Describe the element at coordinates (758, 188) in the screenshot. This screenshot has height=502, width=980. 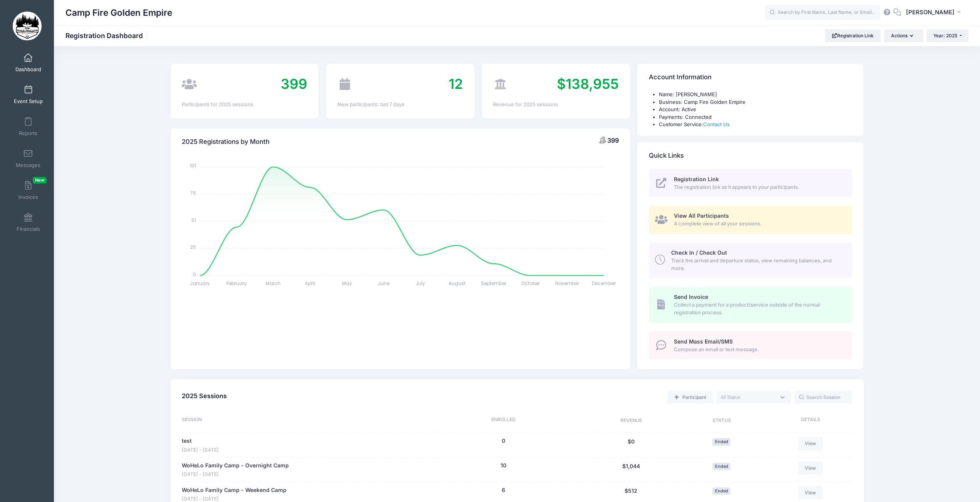
I see `span: The registration link as it appears to your participants.` at that location.